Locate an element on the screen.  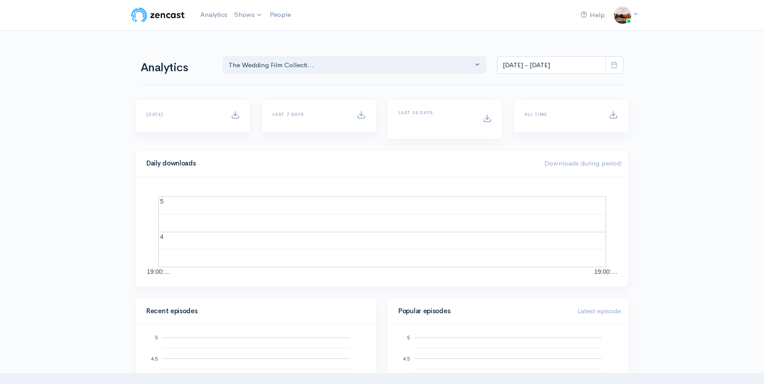
h6: Last 7 days is located at coordinates (309, 114).